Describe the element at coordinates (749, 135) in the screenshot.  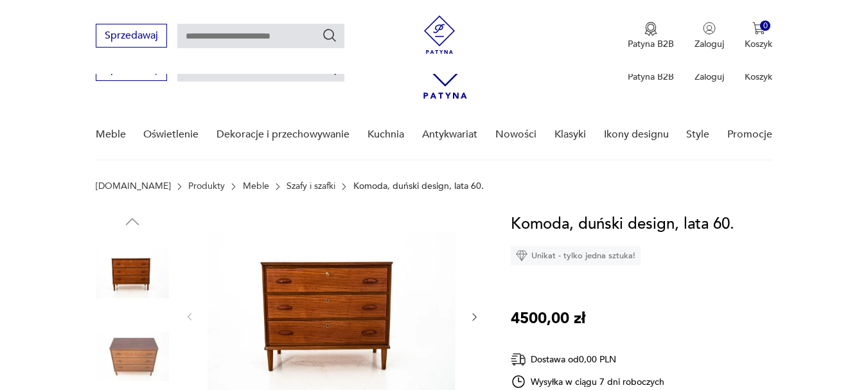
I see `a: Promocje` at that location.